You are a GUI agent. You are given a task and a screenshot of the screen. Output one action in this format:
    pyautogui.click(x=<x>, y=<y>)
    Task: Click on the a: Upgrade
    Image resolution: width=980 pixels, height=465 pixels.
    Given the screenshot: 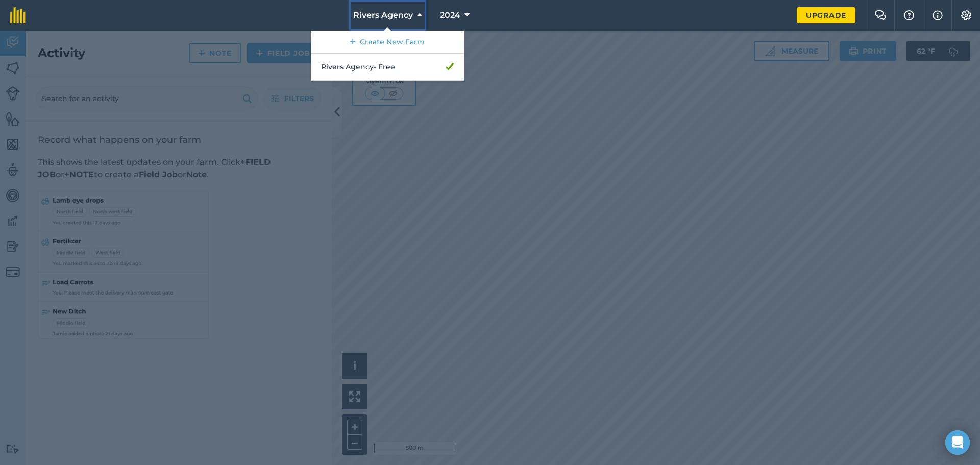 What is the action you would take?
    pyautogui.click(x=826, y=16)
    